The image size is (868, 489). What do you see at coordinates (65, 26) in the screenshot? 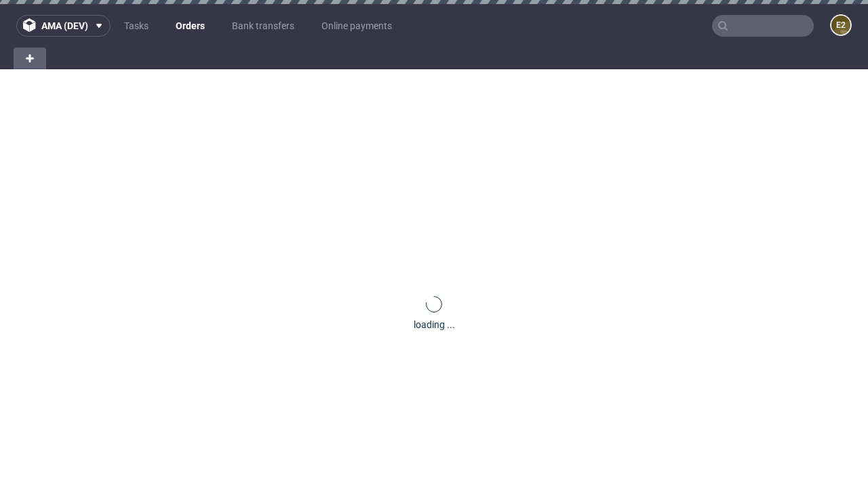
I see `span: ama (dev)` at bounding box center [65, 26].